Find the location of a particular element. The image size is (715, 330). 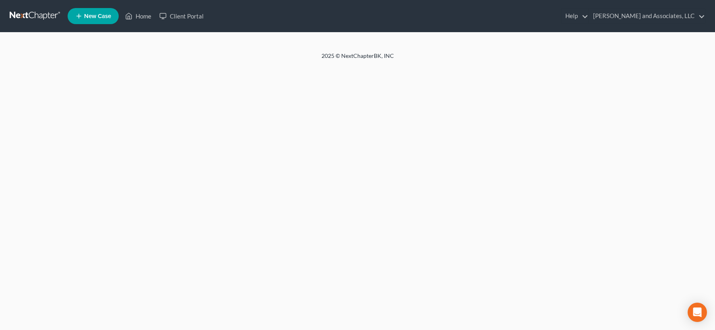

new-legal-case-button: New Case is located at coordinates (93, 16).